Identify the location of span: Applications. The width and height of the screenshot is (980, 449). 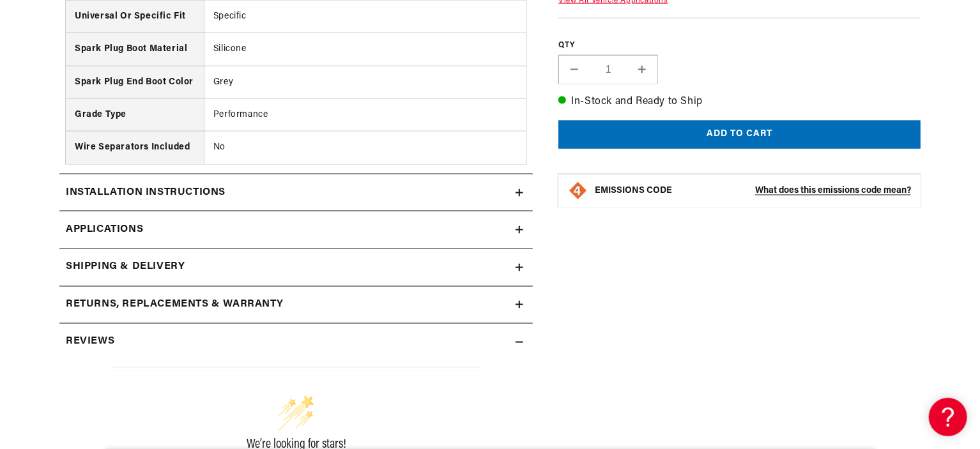
(104, 230).